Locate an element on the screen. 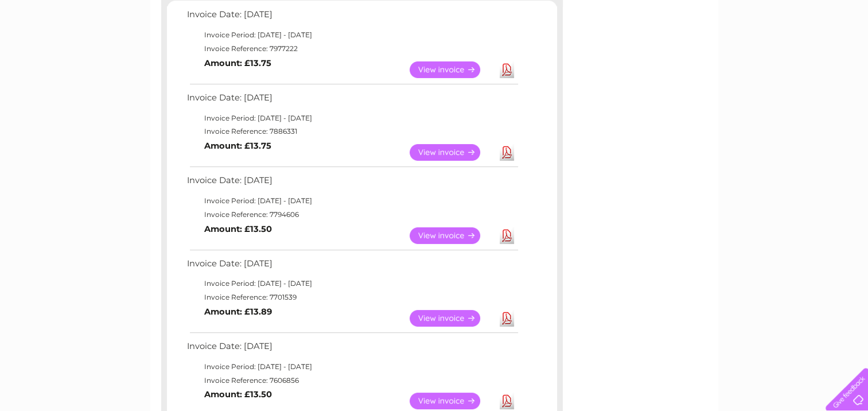 The image size is (868, 411). td: Invoice Reference: 7977222 is located at coordinates (351, 49).